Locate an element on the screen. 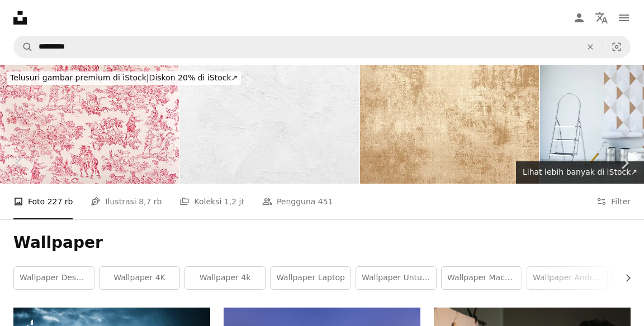  a: Beranda — Unsplash is located at coordinates (21, 18).